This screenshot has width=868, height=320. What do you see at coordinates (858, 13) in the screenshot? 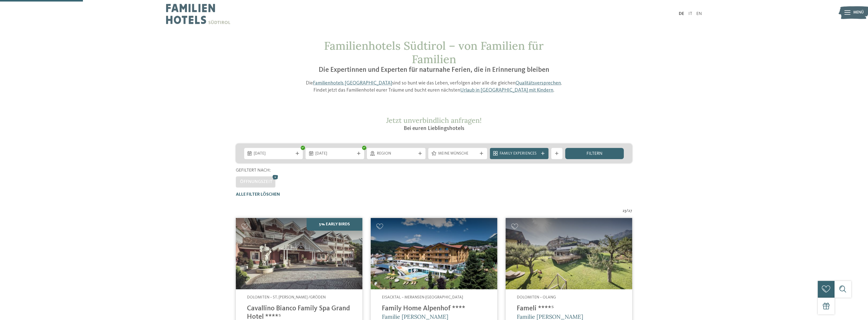
I see `span: Menü` at bounding box center [858, 13].